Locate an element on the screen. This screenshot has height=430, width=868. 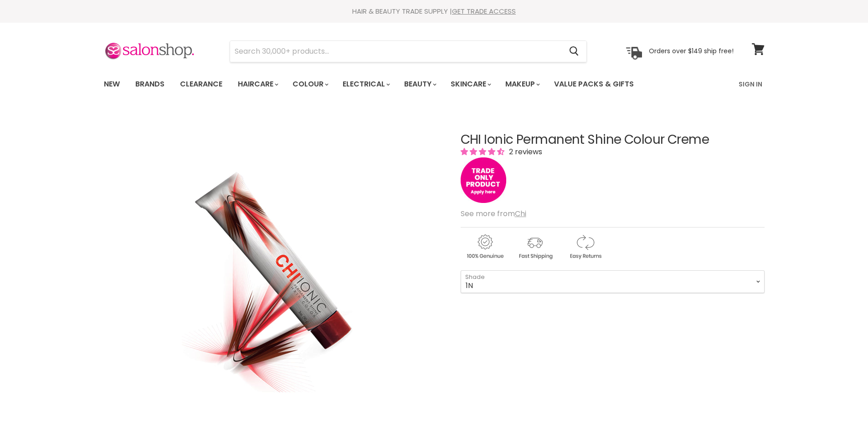
a: Value Packs & Gifts is located at coordinates (594, 84).